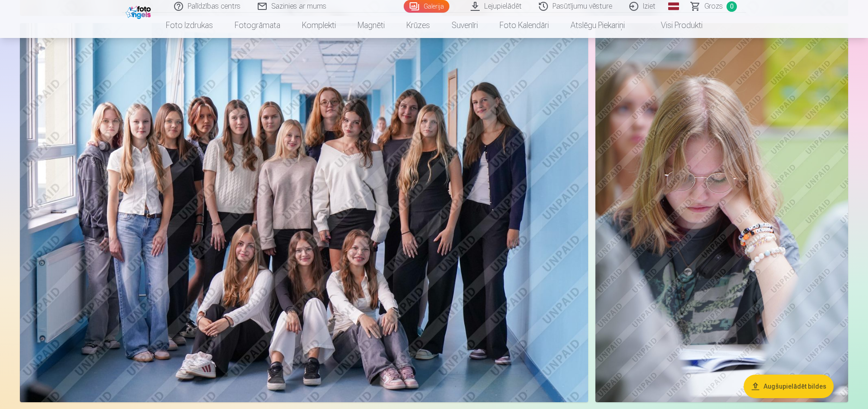 The height and width of the screenshot is (409, 868). What do you see at coordinates (731, 6) in the screenshot?
I see `span: 0` at bounding box center [731, 6].